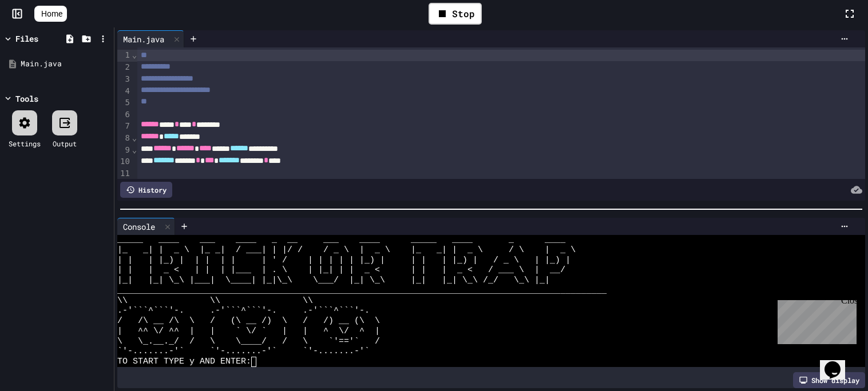 This screenshot has height=391, width=868. I want to click on div: 2, so click(124, 68).